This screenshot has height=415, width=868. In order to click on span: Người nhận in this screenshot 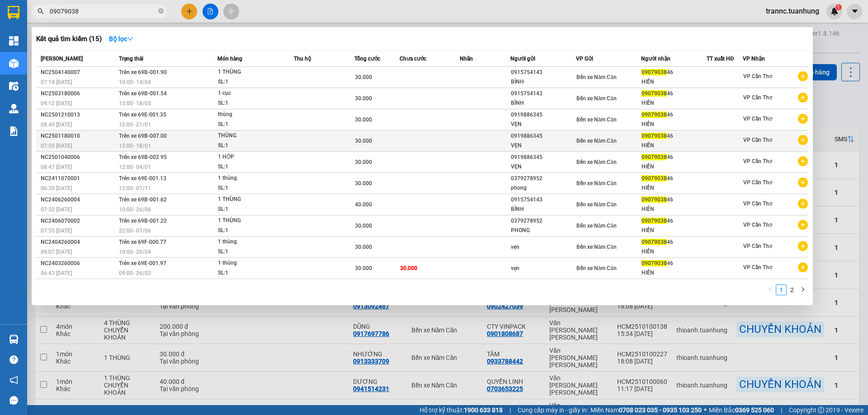, I will do `click(655, 59)`.